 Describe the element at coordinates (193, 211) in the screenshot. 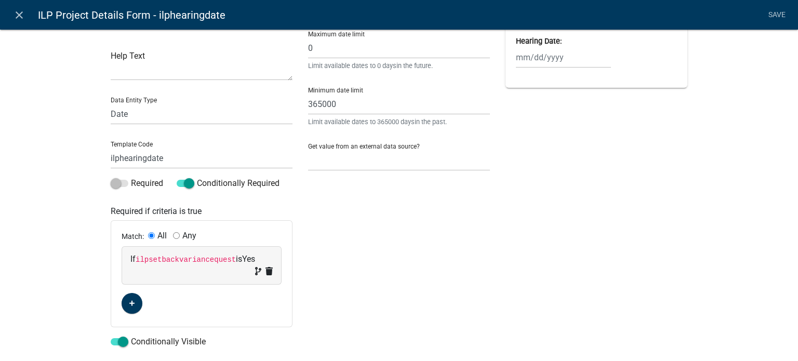

I see `h6: Required if criteria is true` at that location.